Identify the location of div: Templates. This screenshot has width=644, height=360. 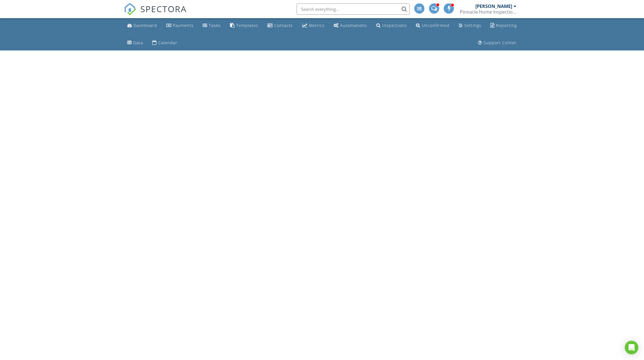
(248, 25).